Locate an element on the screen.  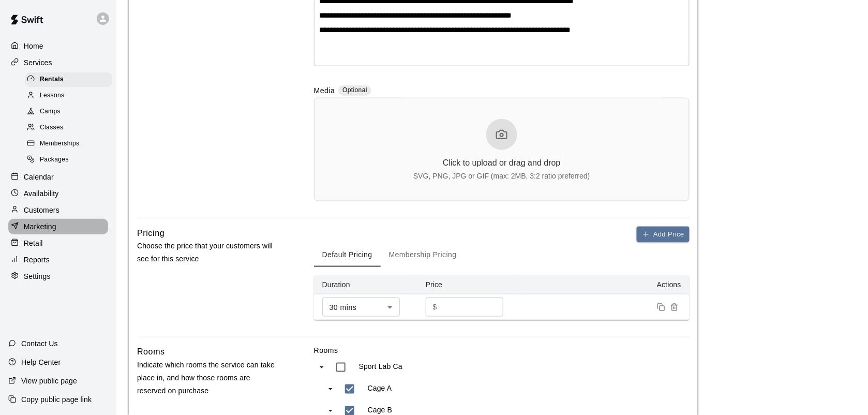
p: Contact Us is located at coordinates (39, 343).